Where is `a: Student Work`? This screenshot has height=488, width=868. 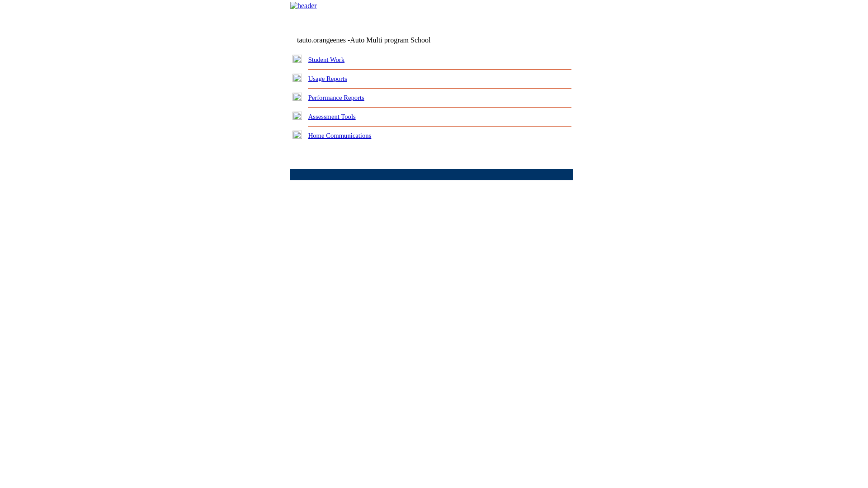 a: Student Work is located at coordinates (327, 60).